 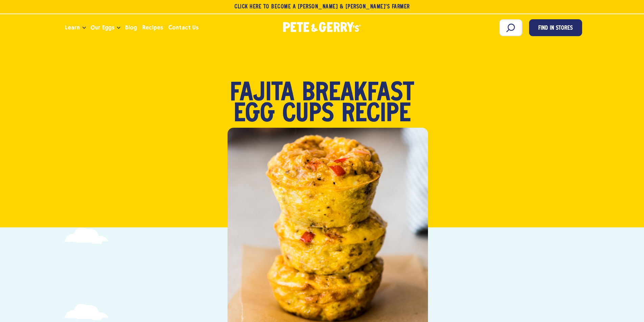 What do you see at coordinates (131, 27) in the screenshot?
I see `span: Blog` at bounding box center [131, 27].